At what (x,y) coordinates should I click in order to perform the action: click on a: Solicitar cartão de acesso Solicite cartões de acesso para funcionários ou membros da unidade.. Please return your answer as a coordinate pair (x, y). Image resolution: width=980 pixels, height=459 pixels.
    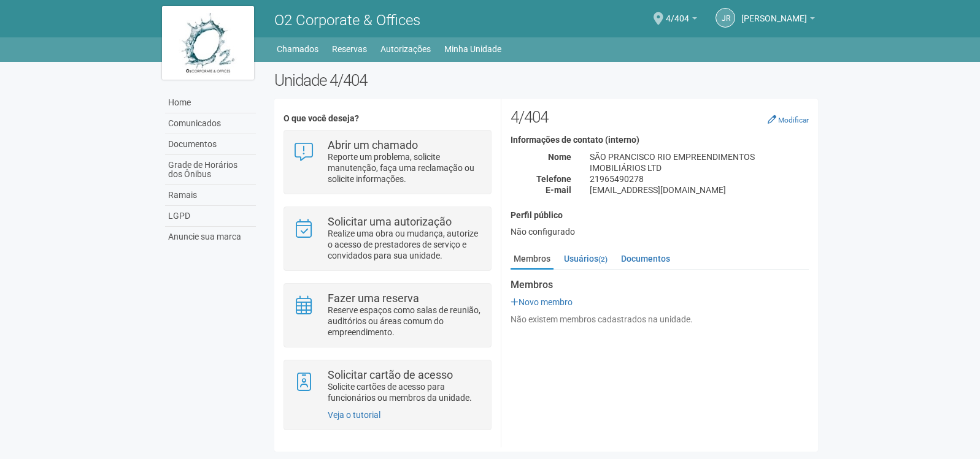
    Looking at the image, I should click on (387, 386).